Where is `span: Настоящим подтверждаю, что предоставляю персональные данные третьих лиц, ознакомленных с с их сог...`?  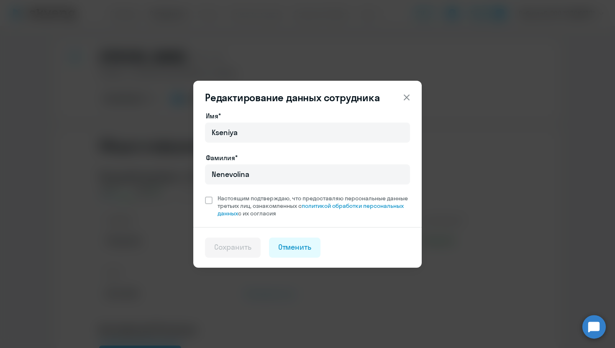
span: Настоящим подтверждаю, что предоставляю персональные данные третьих лиц, ознакомленных с с их сог... is located at coordinates (314, 206).